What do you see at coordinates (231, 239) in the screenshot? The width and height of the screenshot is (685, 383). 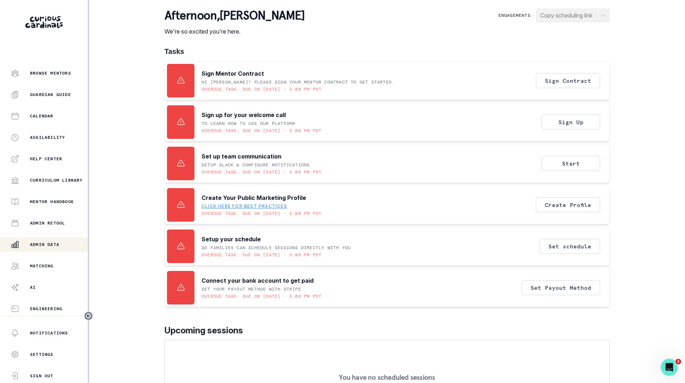 I see `p: Setup your schedule` at bounding box center [231, 239].